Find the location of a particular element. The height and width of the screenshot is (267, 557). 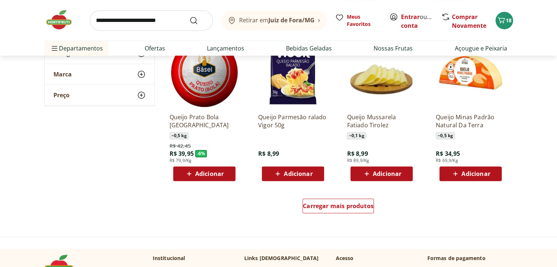

a: Queijo Mussarela Fatiado Tirolez is located at coordinates (381, 121).